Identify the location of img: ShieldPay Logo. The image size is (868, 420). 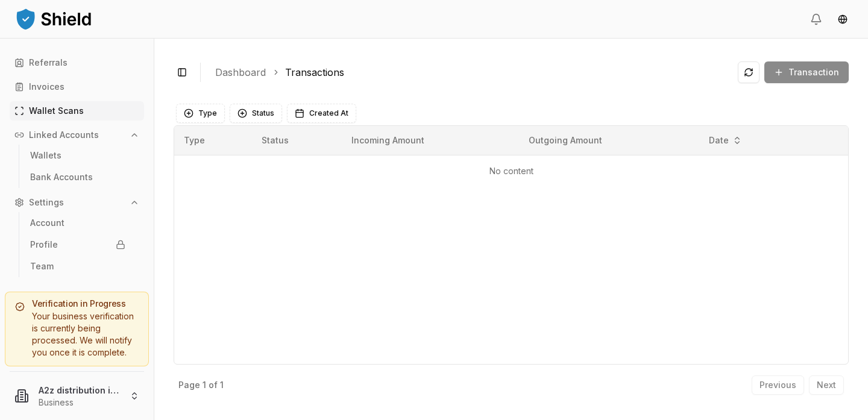
(54, 18).